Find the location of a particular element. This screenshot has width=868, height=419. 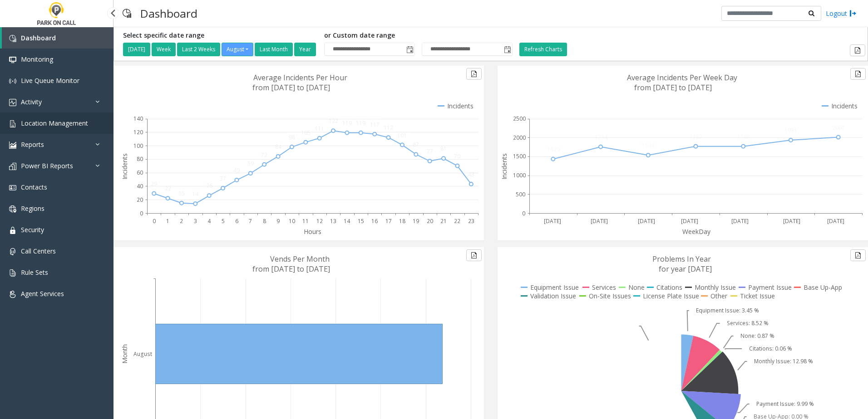

text: 21 is located at coordinates (444, 221).